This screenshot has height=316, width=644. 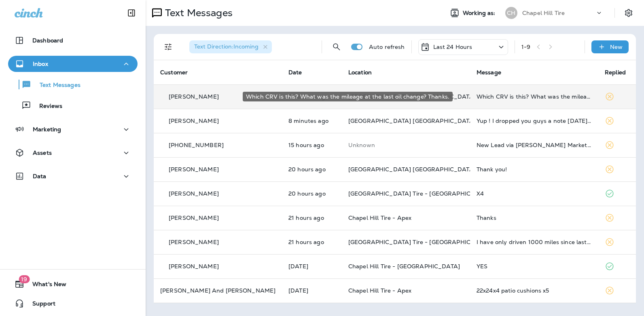 I want to click on p: Sep 11, 2025 02:33 PM, so click(x=311, y=194).